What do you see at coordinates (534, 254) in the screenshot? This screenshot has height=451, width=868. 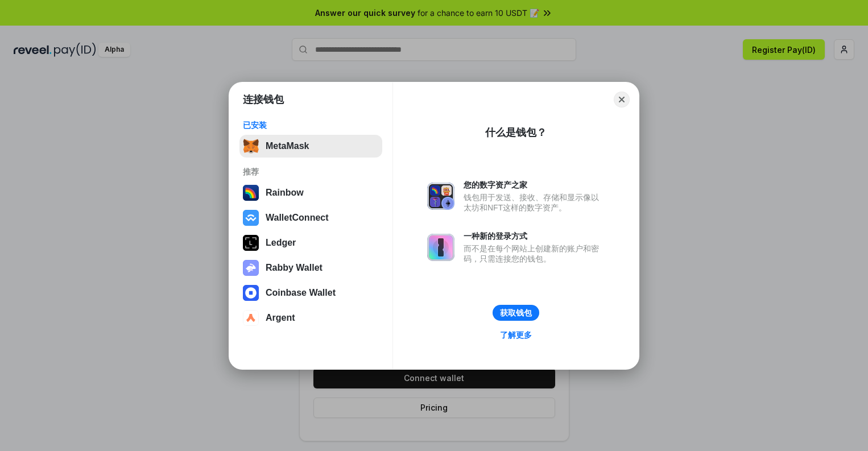 I see `div: 而不是在每个网站上创建新的账户和密码，只需连接您的钱包。` at bounding box center [534, 254].